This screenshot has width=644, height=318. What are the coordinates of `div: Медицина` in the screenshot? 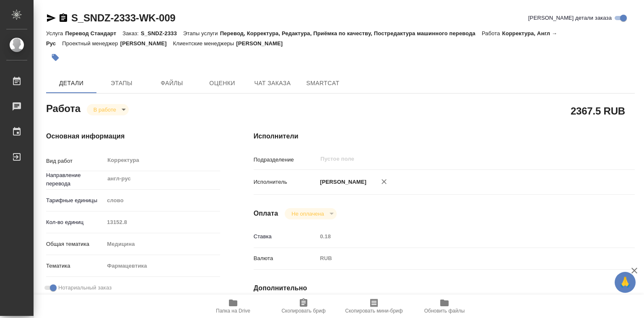 It's located at (162, 244).